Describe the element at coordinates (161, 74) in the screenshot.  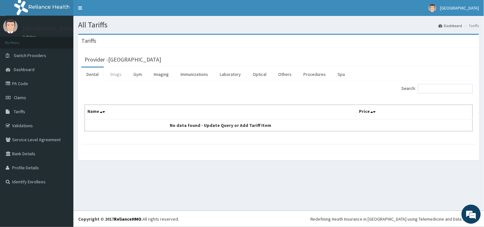
I see `a: Imaging` at that location.